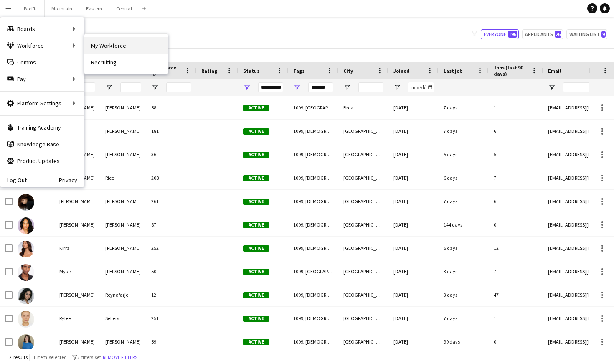 The image size is (614, 364). What do you see at coordinates (42, 127) in the screenshot?
I see `a: Training Academy` at bounding box center [42, 127].